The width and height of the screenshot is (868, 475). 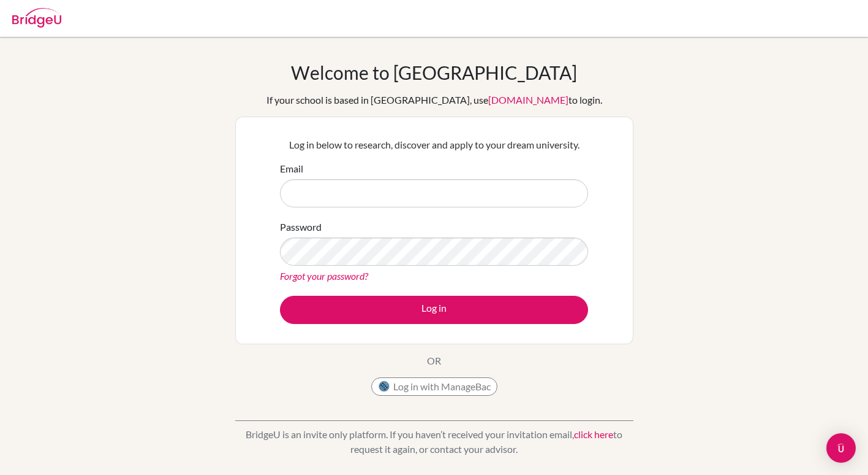 I want to click on button: Log in, so click(x=434, y=310).